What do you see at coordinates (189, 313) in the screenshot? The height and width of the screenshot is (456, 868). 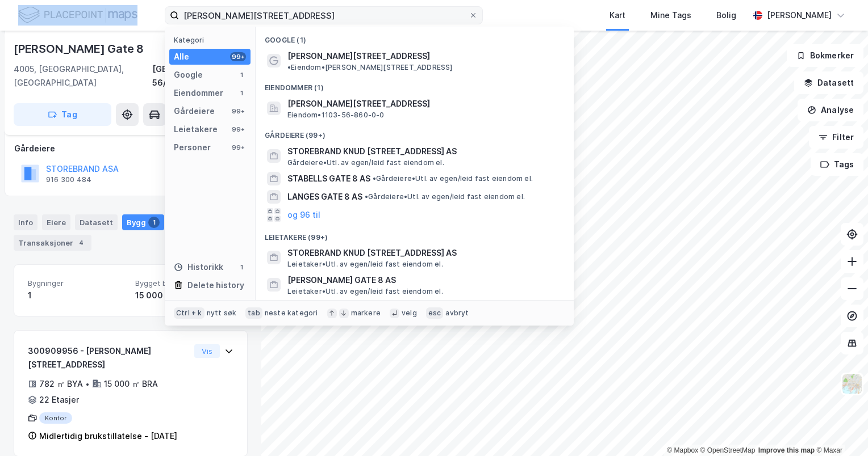 I see `div: Ctrl + k` at bounding box center [189, 313].